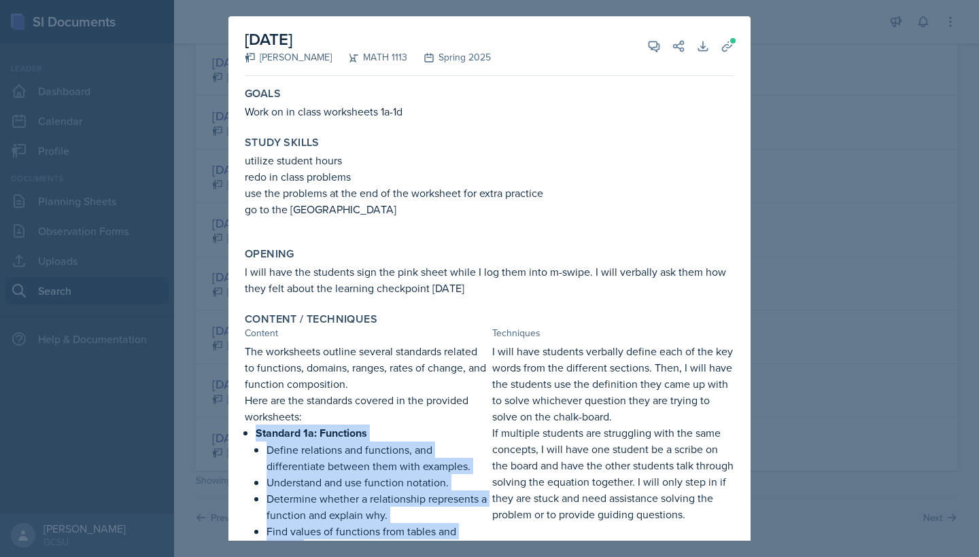 Image resolution: width=979 pixels, height=557 pixels. I want to click on p: If multiple students are struggling with the same concepts, I will have one student be a scribe o..., so click(613, 474).